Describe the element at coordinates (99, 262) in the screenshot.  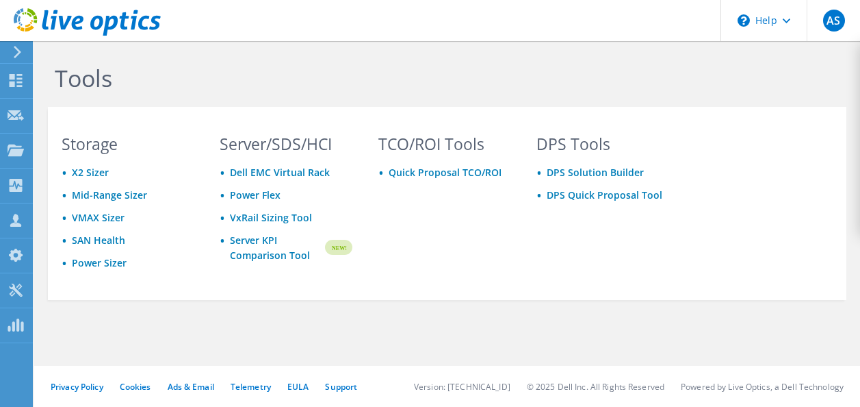
I see `a: Power Sizer` at that location.